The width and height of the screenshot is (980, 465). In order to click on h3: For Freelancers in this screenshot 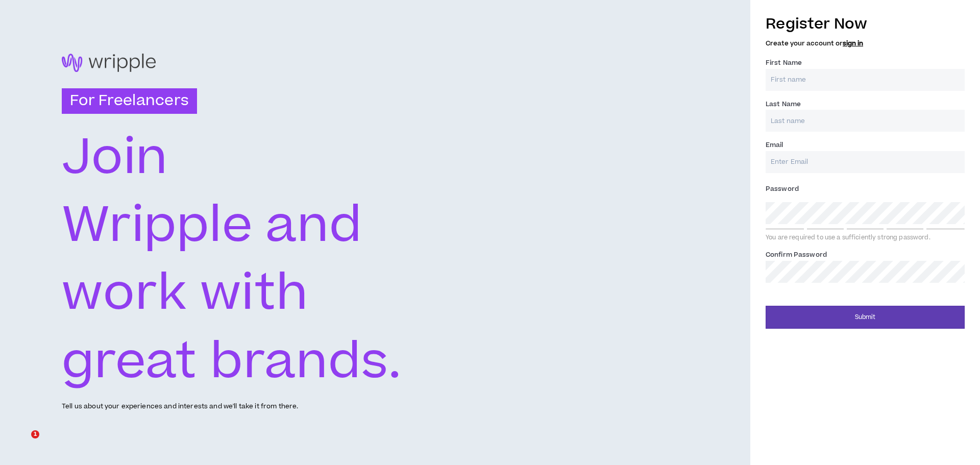, I will do `click(129, 101)`.